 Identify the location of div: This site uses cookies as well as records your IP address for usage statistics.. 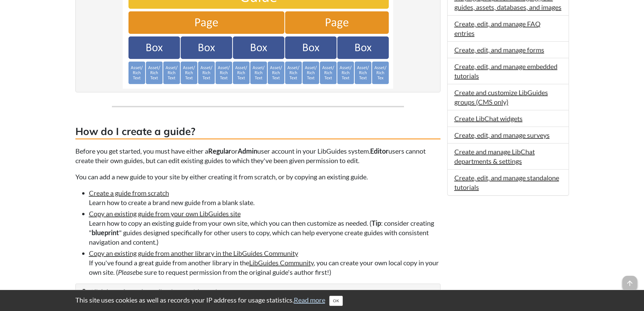
(322, 300).